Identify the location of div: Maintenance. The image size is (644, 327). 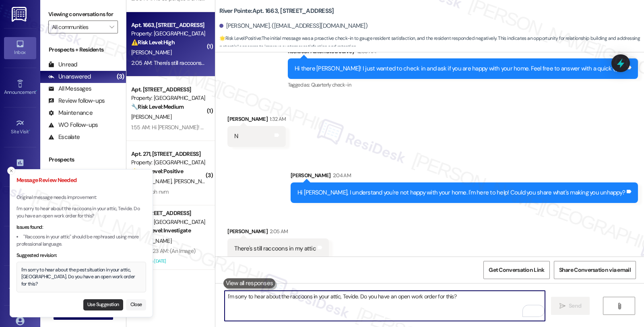
(70, 113).